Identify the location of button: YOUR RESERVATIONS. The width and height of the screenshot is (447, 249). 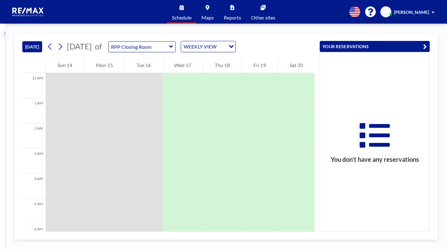
(375, 46).